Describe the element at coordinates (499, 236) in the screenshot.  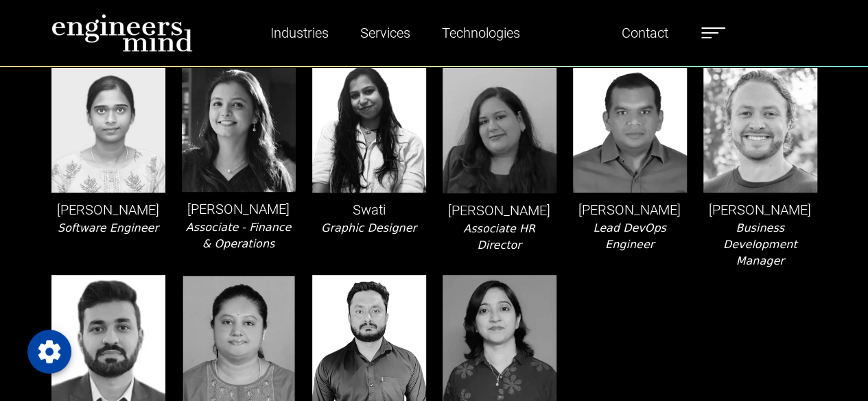
I see `i: Associate HR Director` at that location.